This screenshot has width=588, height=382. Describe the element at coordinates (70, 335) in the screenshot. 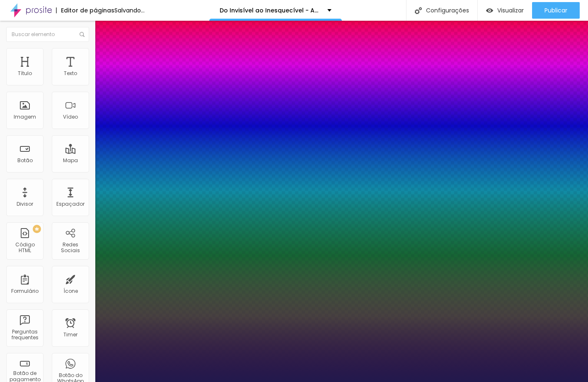

I see `div: Timer` at that location.